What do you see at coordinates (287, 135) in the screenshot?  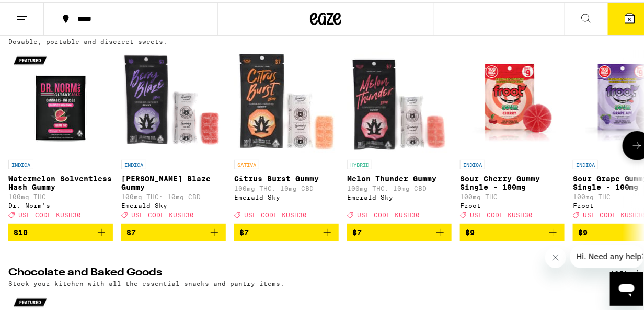 I see `a: Open page for Citrus Burst Gummy from Emerald Sky` at bounding box center [287, 135].